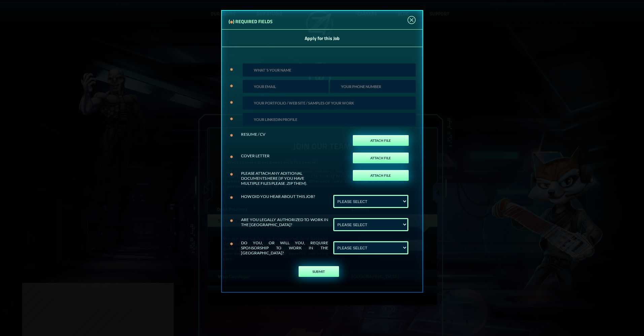  I want to click on p: RESUME / CV, so click(293, 134).